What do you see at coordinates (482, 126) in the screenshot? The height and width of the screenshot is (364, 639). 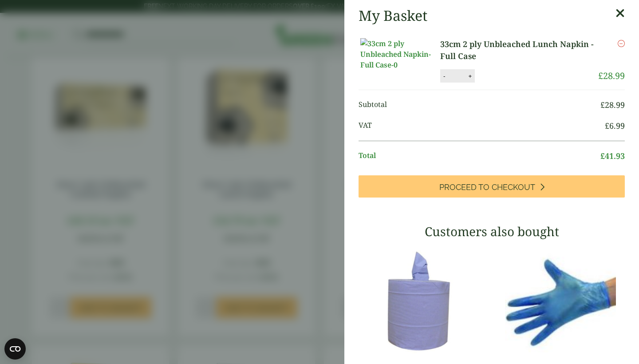 I see `span: VAT` at bounding box center [482, 126].